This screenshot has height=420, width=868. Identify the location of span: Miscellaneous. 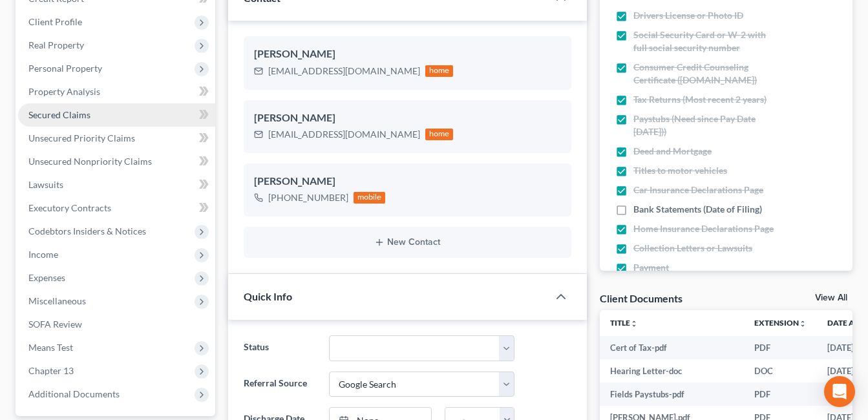
(56, 300).